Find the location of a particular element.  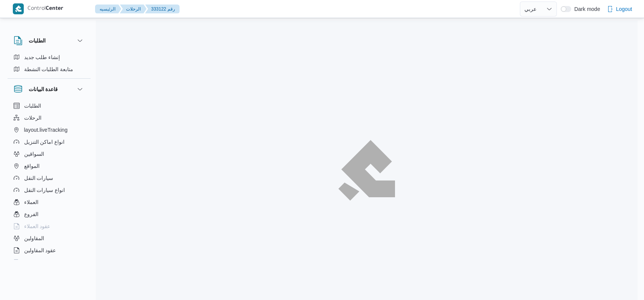

b: Center is located at coordinates (55, 9).